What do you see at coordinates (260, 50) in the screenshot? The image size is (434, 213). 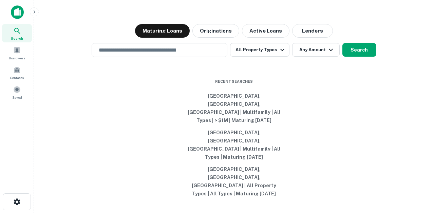 I see `button: All Property Types` at bounding box center [260, 50].